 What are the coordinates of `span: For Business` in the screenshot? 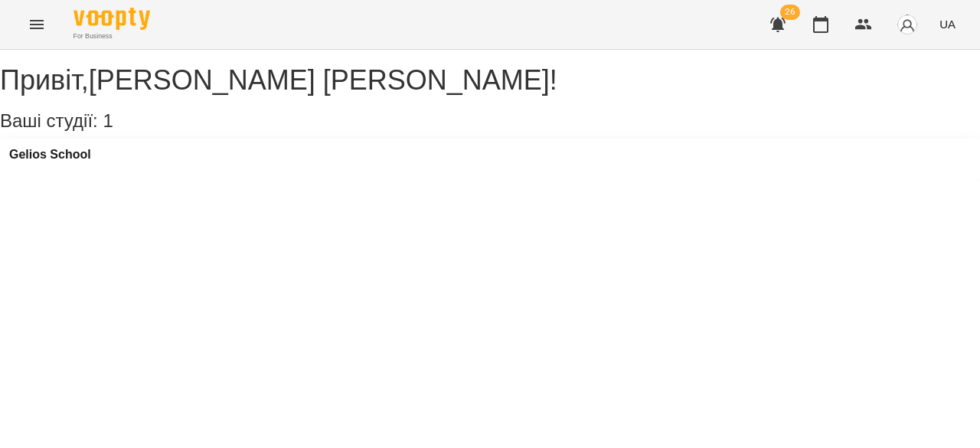 It's located at (112, 36).